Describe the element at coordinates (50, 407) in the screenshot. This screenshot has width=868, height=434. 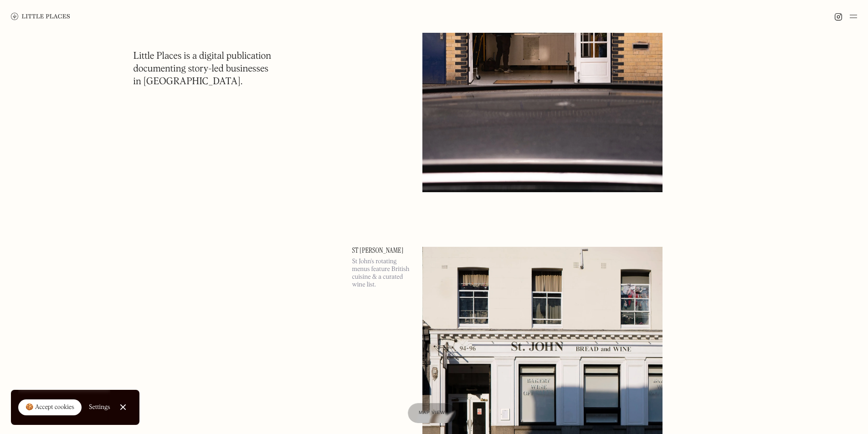
I see `a: 🍪 Accept cookies` at that location.